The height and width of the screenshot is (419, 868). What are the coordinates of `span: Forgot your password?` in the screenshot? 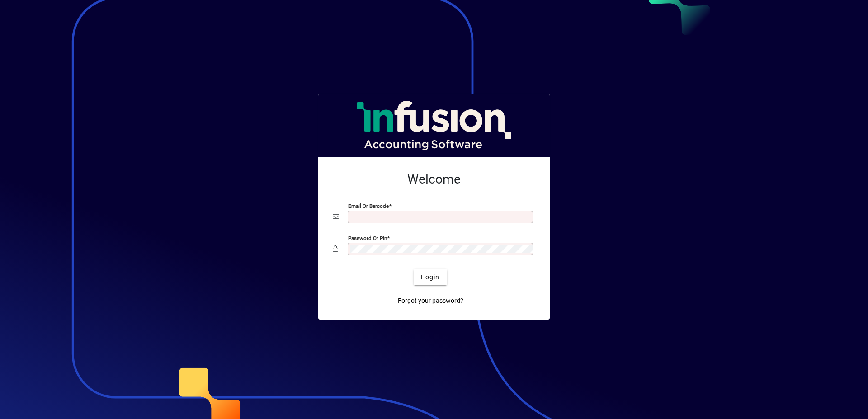 It's located at (430, 301).